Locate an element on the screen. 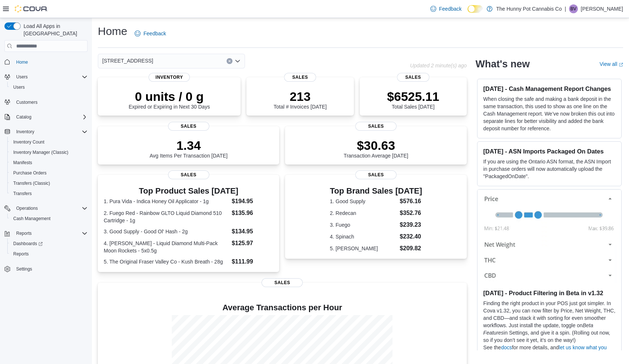 The width and height of the screenshot is (629, 364). p: $6525.11 is located at coordinates (413, 96).